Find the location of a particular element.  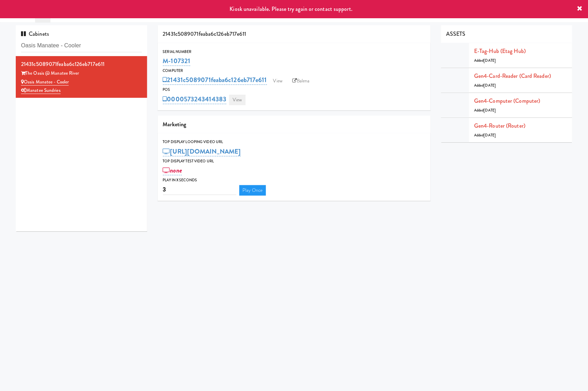

span: Kiosk unavailable. Please try again or contact support. is located at coordinates (291, 9).